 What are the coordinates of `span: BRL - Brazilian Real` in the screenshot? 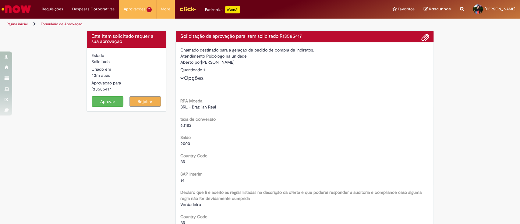 It's located at (198, 107).